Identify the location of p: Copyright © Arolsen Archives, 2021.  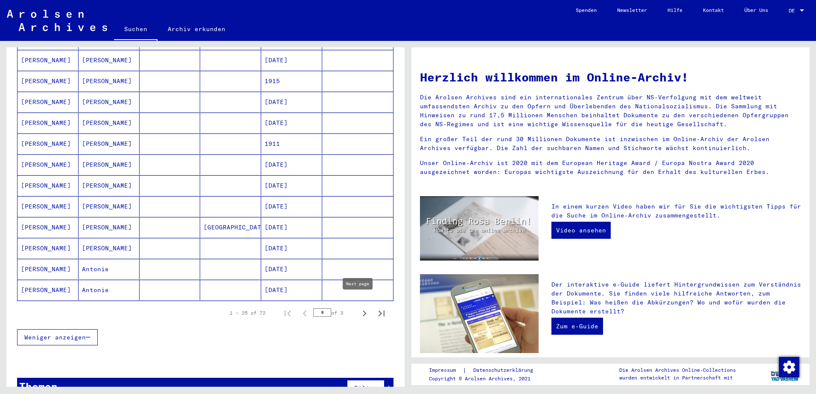
(486, 379).